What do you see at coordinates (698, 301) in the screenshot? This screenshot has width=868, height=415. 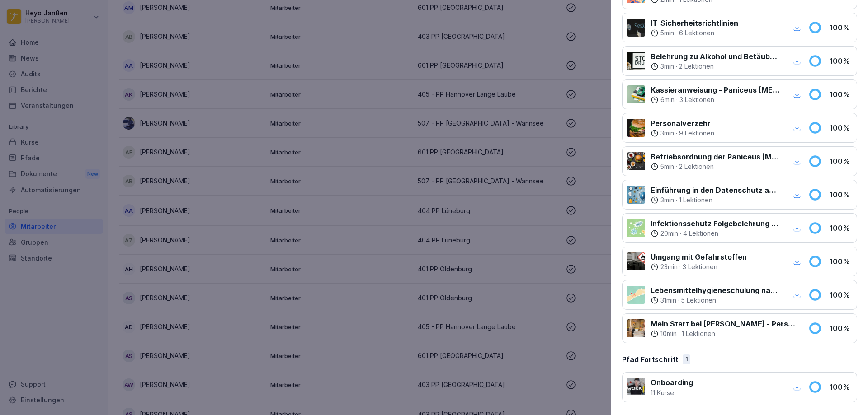 I see `p: 5 Lektionen` at bounding box center [698, 301].